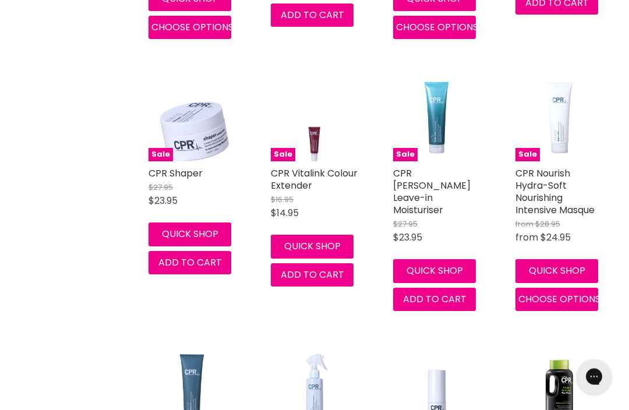 The image size is (629, 410). What do you see at coordinates (548, 224) in the screenshot?
I see `span: $28.95` at bounding box center [548, 224].